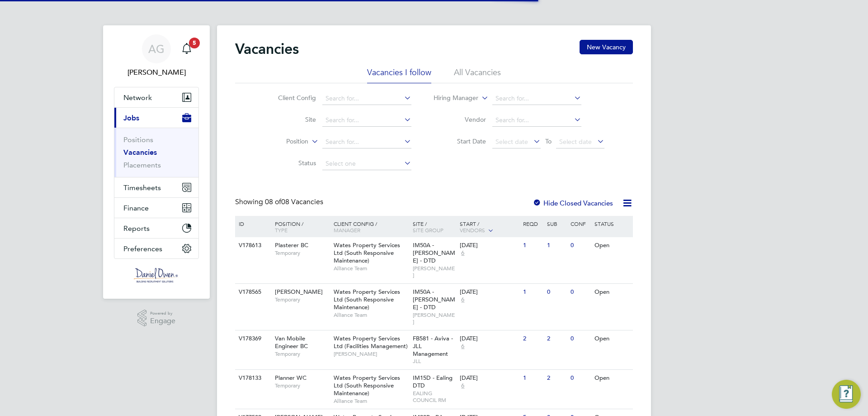  Describe the element at coordinates (282, 142) in the screenshot. I see `label: Position` at that location.